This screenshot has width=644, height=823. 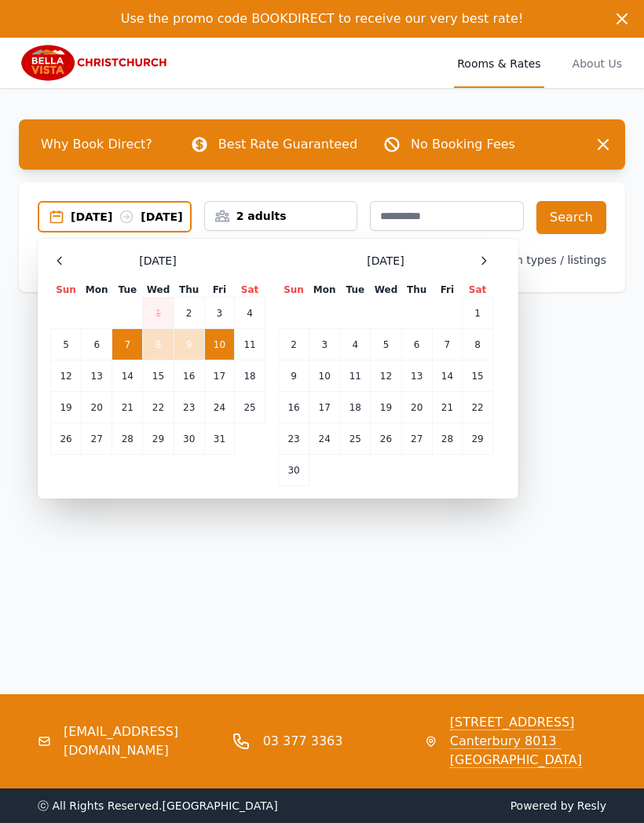 I want to click on a: Resly, so click(x=591, y=805).